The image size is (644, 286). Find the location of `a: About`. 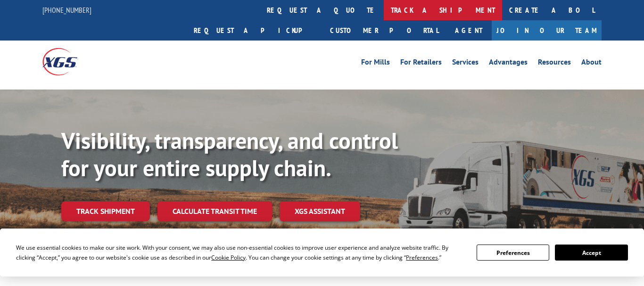

a: About is located at coordinates (591, 63).